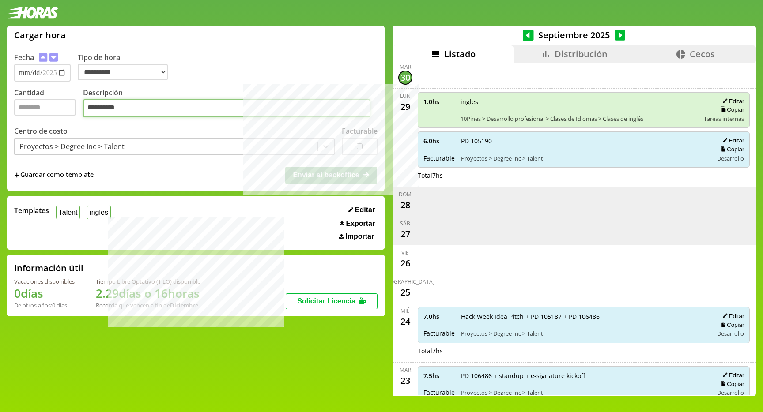 This screenshot has width=763, height=412. What do you see at coordinates (405, 194) in the screenshot?
I see `div: dom` at bounding box center [405, 194].